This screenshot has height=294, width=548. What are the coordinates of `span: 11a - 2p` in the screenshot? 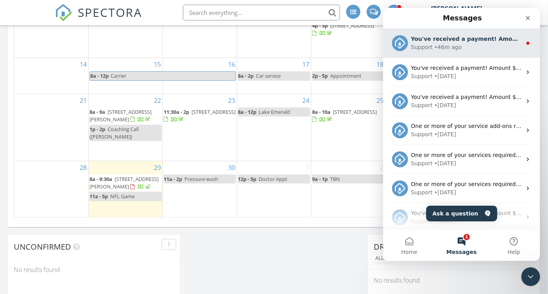 It's located at (173, 179).